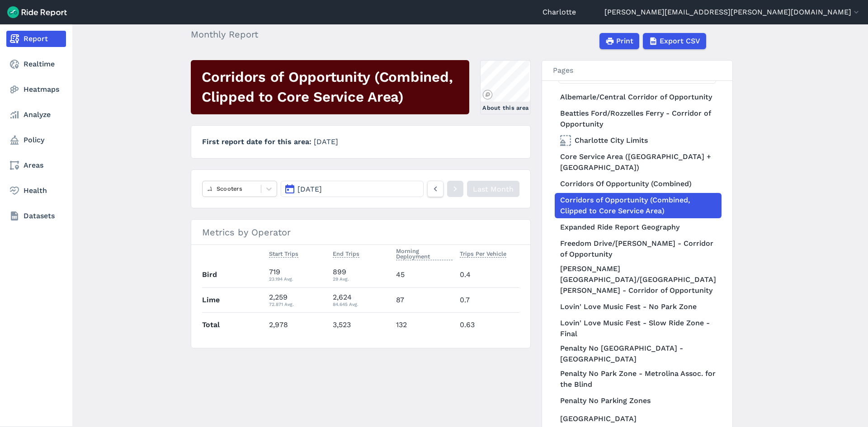  What do you see at coordinates (680, 41) in the screenshot?
I see `span: Export CSV` at bounding box center [680, 41].